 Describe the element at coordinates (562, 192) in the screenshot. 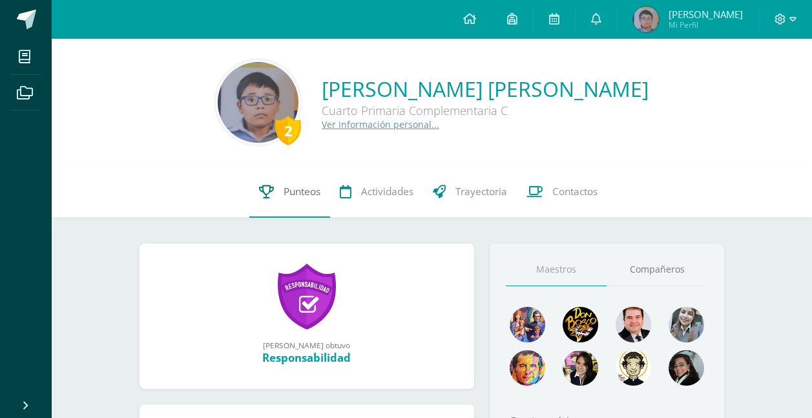

I see `a: Contactos` at that location.